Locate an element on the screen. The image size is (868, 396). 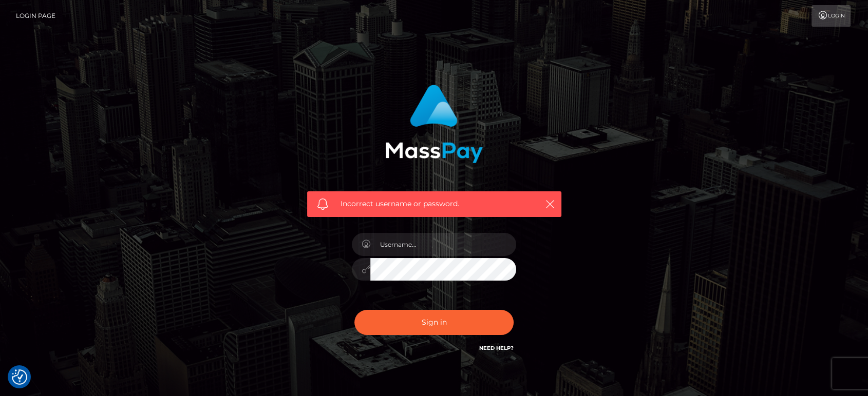
a: Login is located at coordinates (831, 16).